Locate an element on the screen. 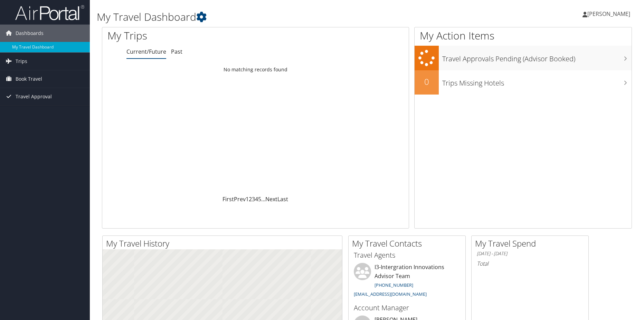  a: Past is located at coordinates (176, 51).